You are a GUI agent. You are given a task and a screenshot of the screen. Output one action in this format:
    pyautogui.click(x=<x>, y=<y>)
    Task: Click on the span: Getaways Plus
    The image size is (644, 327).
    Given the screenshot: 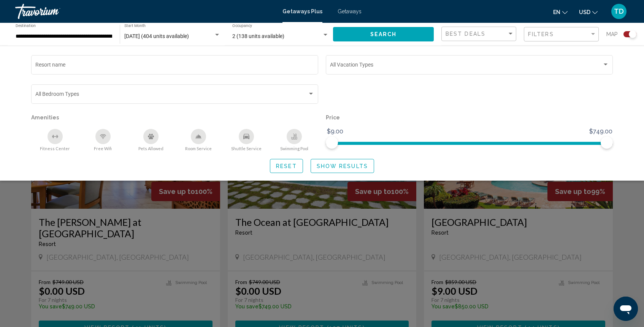 What is the action you would take?
    pyautogui.click(x=302, y=11)
    